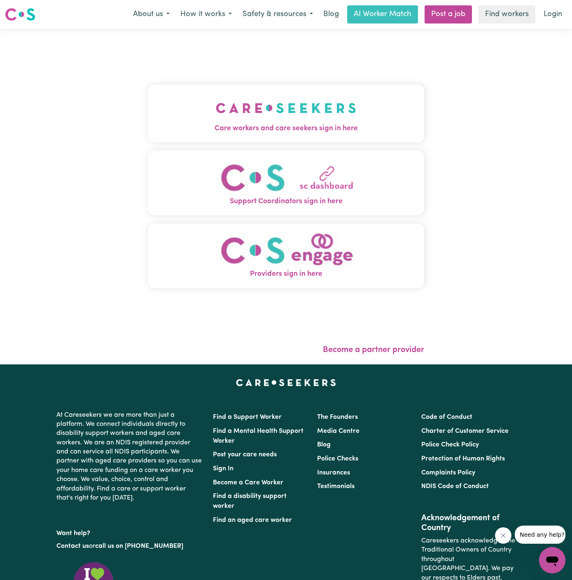 This screenshot has width=572, height=580. I want to click on a: NDIS Code of Conduct, so click(455, 486).